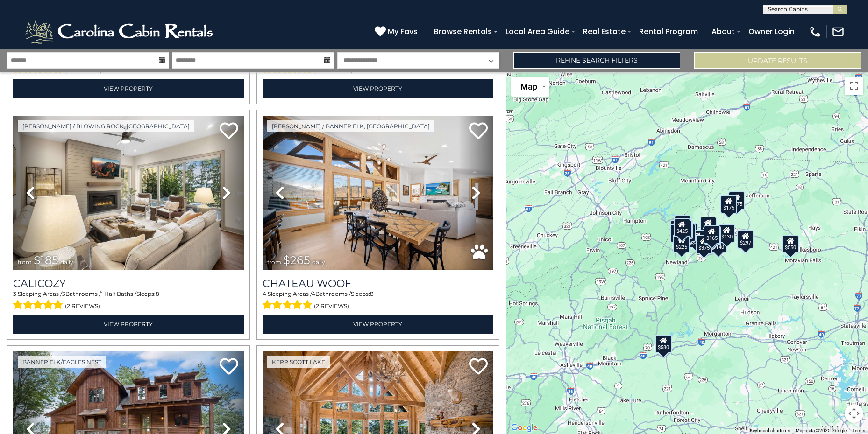 The width and height of the screenshot is (868, 434). I want to click on a: Rental Program, so click(668, 31).